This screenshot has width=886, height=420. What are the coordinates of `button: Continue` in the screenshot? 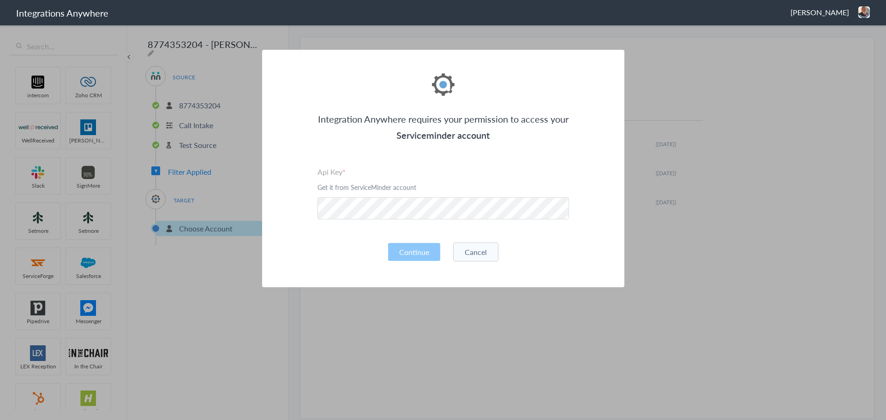 It's located at (414, 252).